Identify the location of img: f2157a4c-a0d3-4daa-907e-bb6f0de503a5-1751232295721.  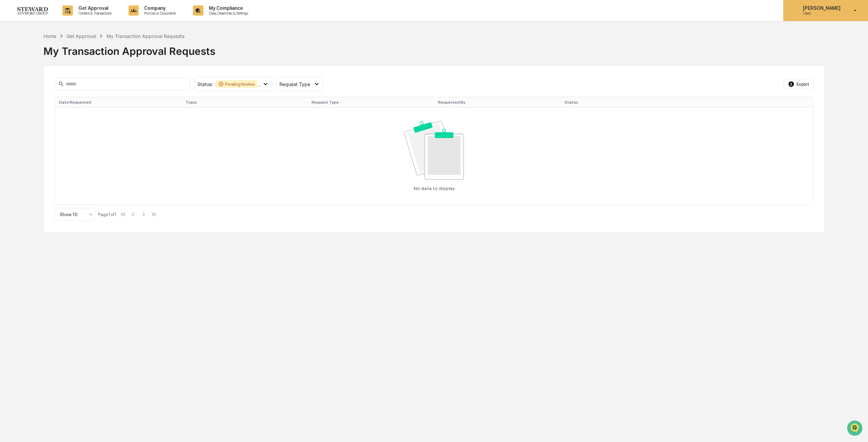
(8, 8).